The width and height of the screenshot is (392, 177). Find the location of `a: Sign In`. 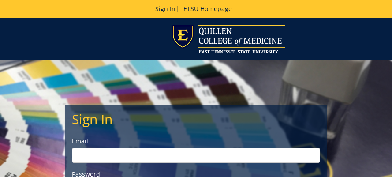

a: Sign In is located at coordinates (165, 8).